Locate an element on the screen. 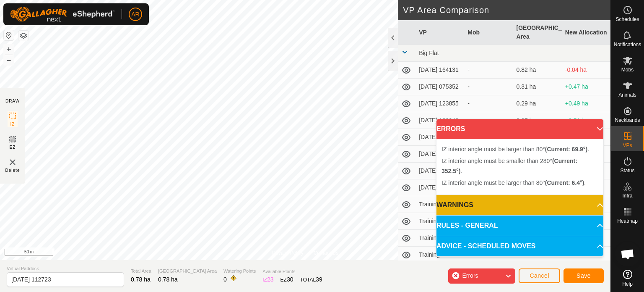  td: -0.04 ha is located at coordinates (587, 70).